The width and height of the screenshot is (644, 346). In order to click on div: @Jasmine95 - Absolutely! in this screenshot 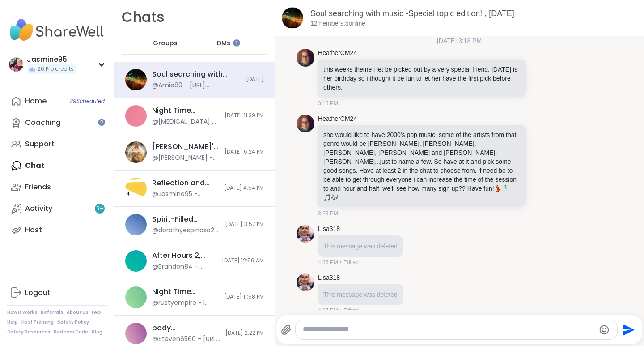, I will do `click(185, 194)`.